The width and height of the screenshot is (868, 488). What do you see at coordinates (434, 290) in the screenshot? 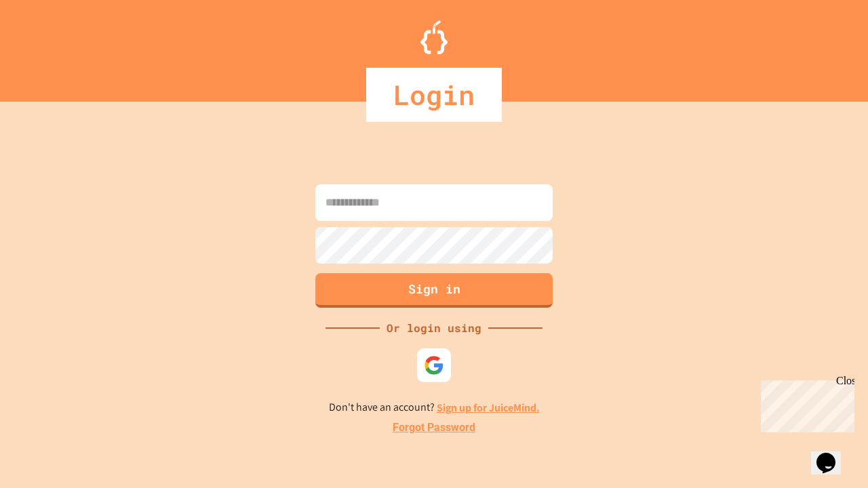
I see `button: Sign in` at bounding box center [434, 290].